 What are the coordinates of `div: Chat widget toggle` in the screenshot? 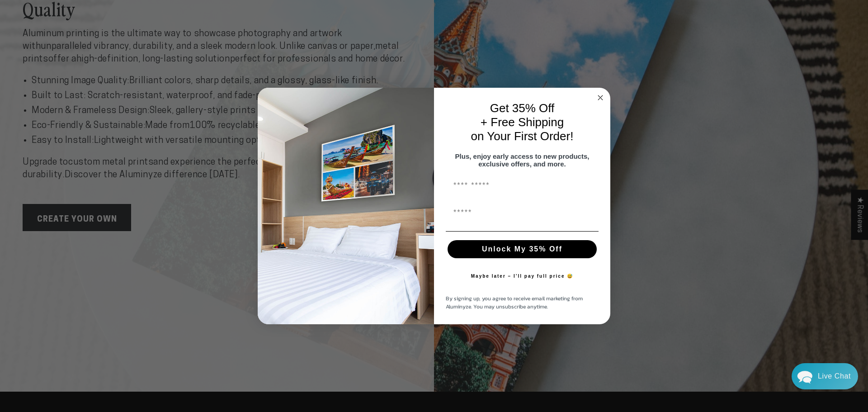 It's located at (824, 376).